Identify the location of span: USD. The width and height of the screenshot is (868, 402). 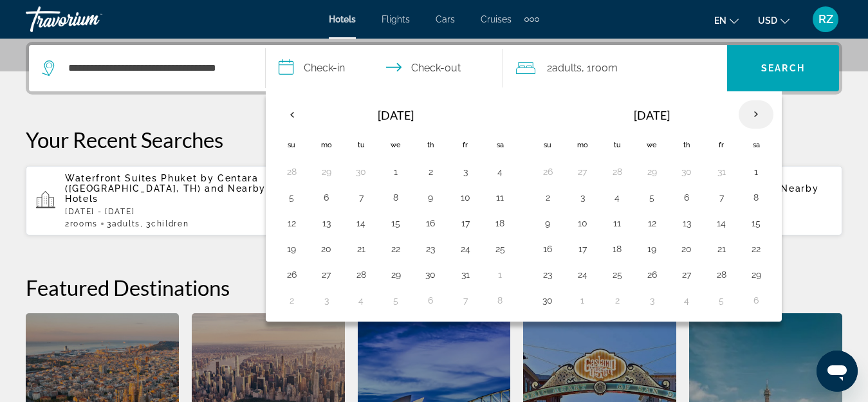
(768, 20).